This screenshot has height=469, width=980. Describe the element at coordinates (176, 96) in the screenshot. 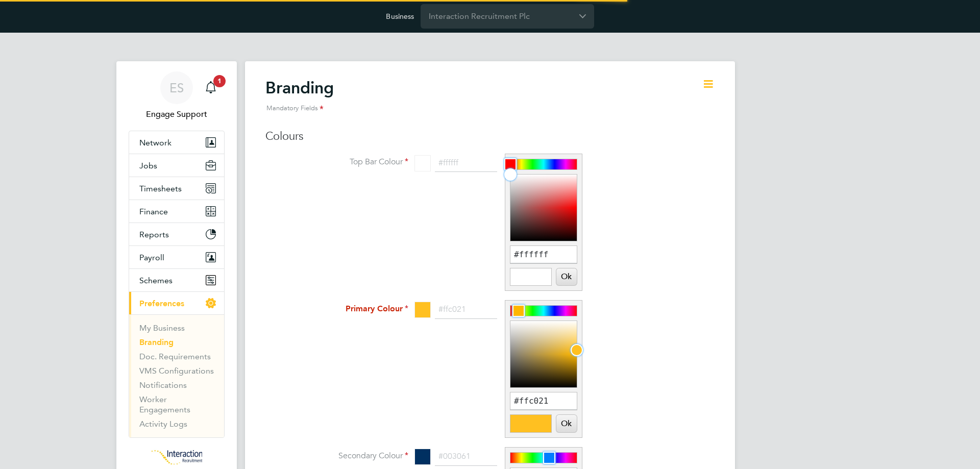

I see `a: ESEngage Support` at that location.